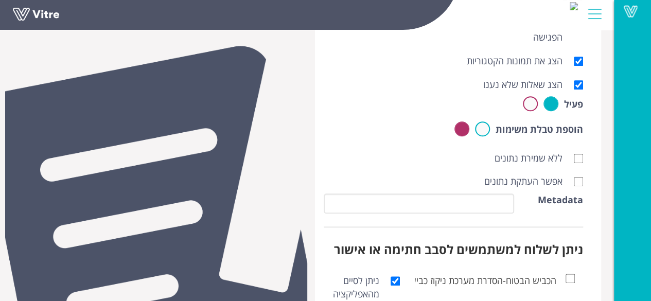  What do you see at coordinates (528, 85) in the screenshot?
I see `label: הצג שאלות שלא נענו` at bounding box center [528, 85].